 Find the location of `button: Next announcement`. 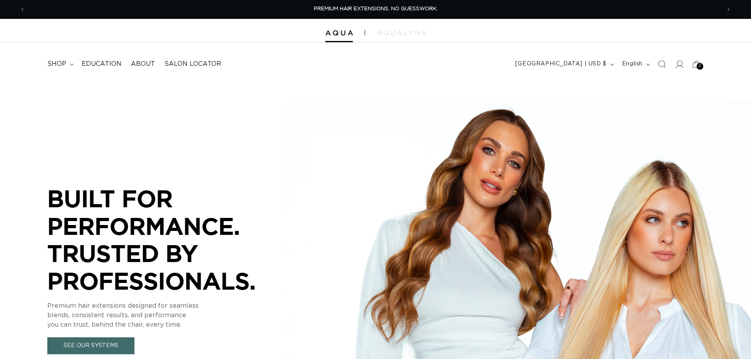

button: Next announcement is located at coordinates (729, 9).